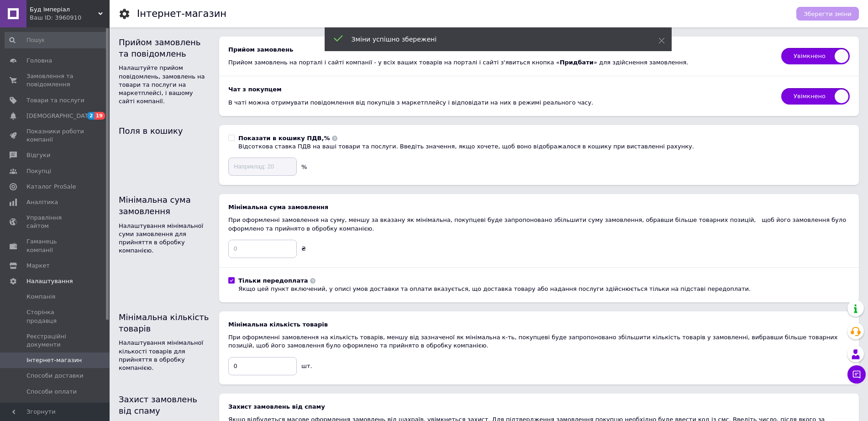 The width and height of the screenshot is (868, 421). Describe the element at coordinates (273, 281) in the screenshot. I see `b: Тільки передоплата` at that location.